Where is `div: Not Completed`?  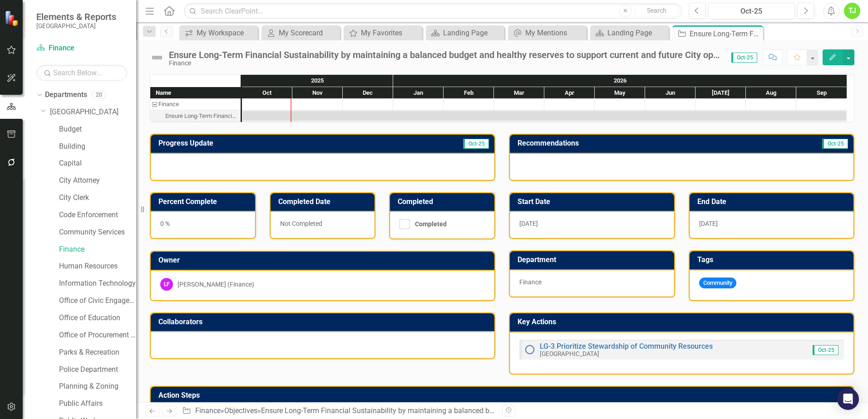 div: Not Completed is located at coordinates (323, 225).